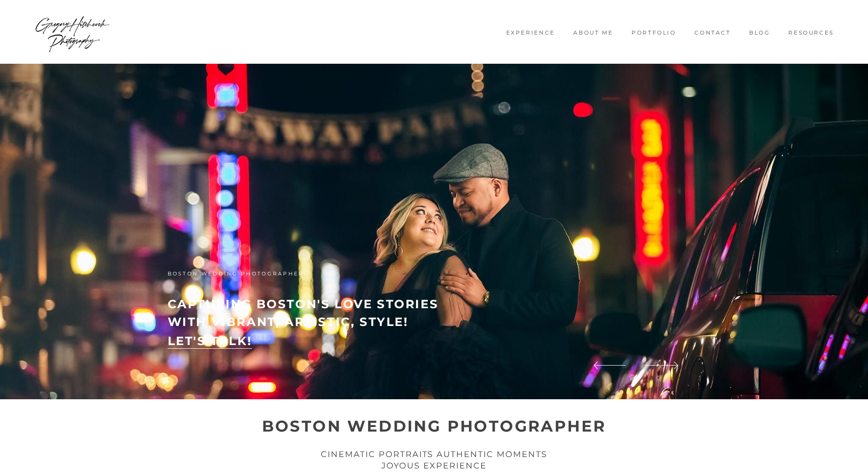 The image size is (868, 473). Describe the element at coordinates (73, 32) in the screenshot. I see `img: Wedding Photographer Boston - Gregory Hitchcock Photography` at that location.